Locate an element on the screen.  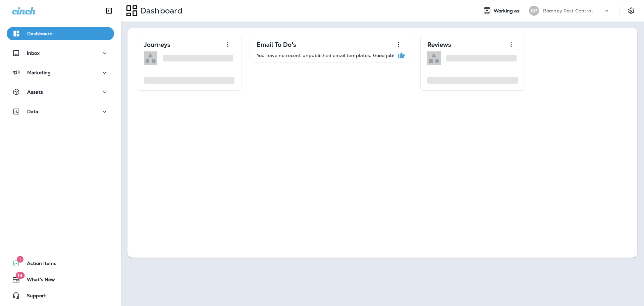
span: Working as: is located at coordinates (508, 11).